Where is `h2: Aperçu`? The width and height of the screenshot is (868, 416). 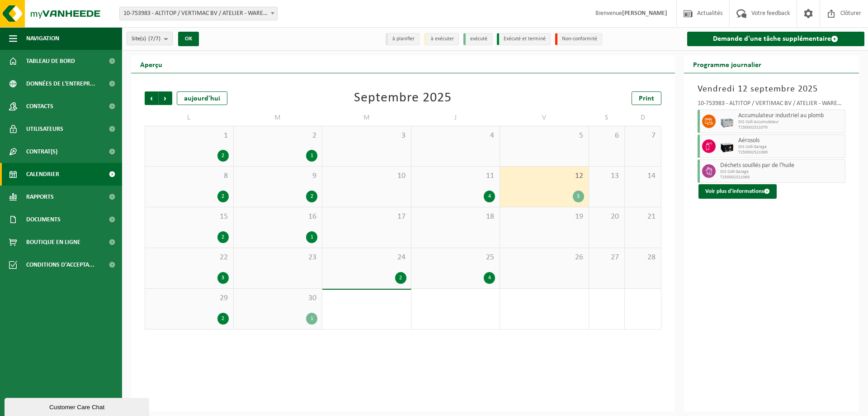 h2: Aperçu is located at coordinates (151, 64).